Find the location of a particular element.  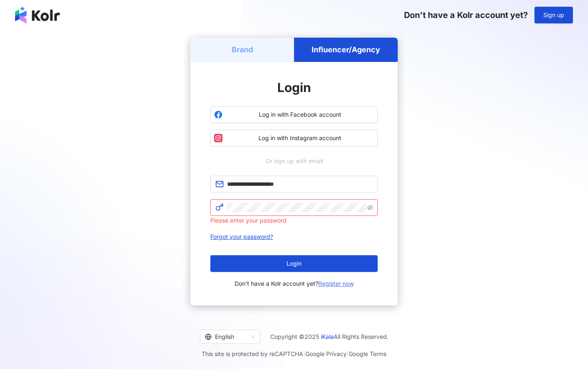

span: eye-invisible is located at coordinates (370, 207).